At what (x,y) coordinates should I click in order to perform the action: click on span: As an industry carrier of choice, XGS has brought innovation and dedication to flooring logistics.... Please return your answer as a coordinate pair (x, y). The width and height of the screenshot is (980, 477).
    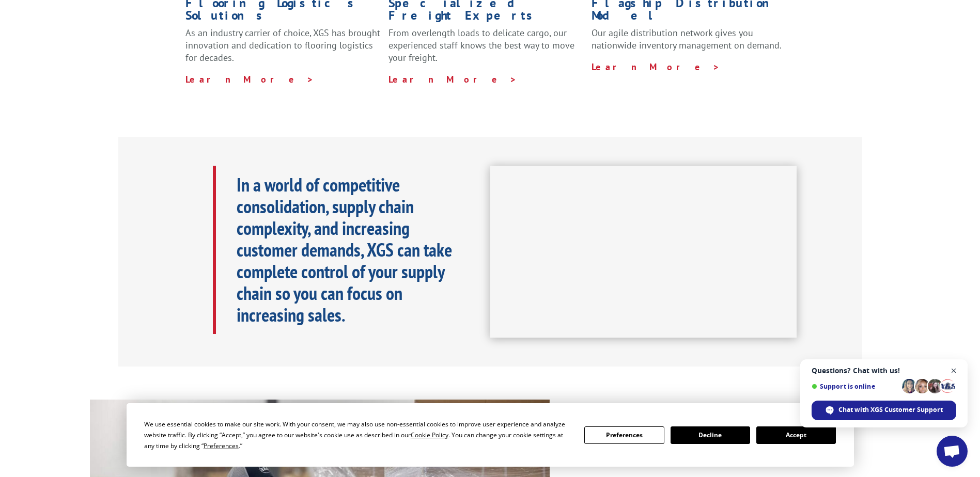
    Looking at the image, I should click on (283, 45).